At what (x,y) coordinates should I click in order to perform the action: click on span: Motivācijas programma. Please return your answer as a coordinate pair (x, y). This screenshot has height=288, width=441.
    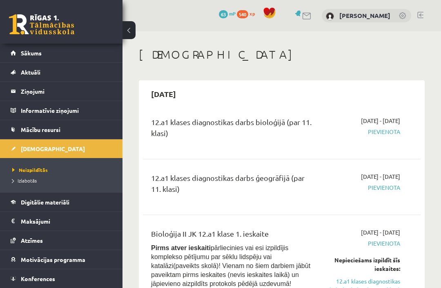
    Looking at the image, I should click on (53, 260).